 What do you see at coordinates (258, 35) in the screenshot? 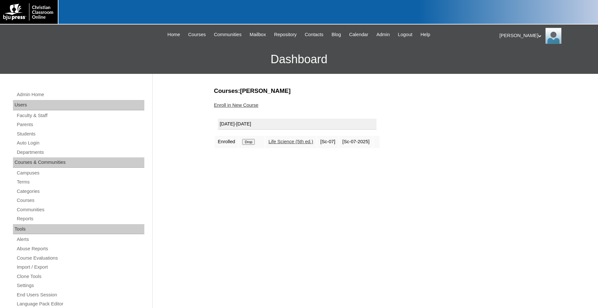
I see `span: Mailbox` at bounding box center [258, 35].